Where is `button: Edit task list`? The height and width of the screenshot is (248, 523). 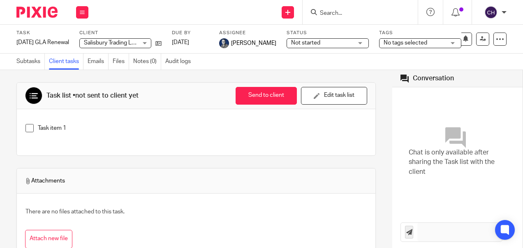
button: Edit task list is located at coordinates (334, 95).